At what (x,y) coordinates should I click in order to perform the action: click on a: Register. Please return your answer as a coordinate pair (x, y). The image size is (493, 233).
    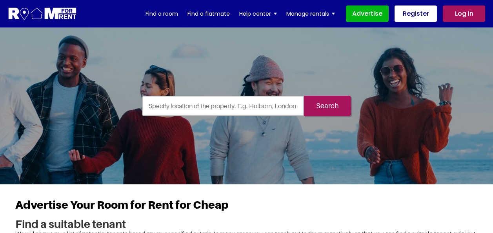
    Looking at the image, I should click on (416, 14).